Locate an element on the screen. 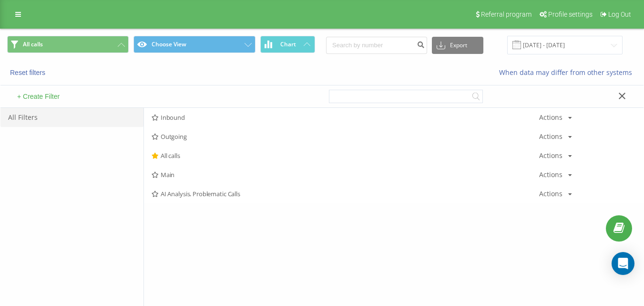 The width and height of the screenshot is (644, 306). span: Profile settings is located at coordinates (570, 15).